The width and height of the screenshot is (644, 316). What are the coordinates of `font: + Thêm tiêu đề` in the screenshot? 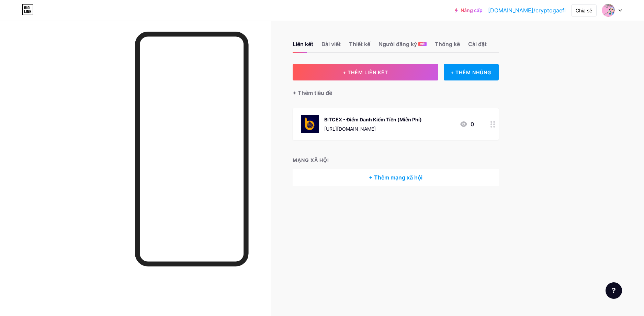 It's located at (313, 93).